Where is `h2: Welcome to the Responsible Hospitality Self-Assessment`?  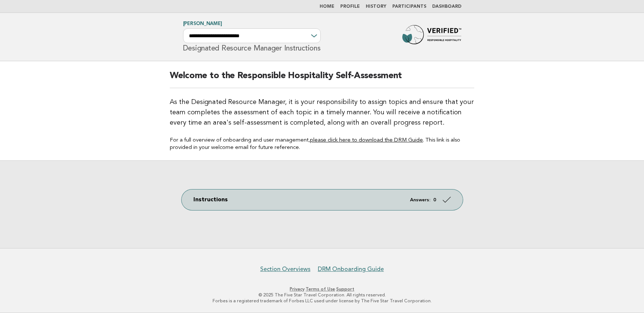 h2: Welcome to the Responsible Hospitality Self-Assessment is located at coordinates (322, 79).